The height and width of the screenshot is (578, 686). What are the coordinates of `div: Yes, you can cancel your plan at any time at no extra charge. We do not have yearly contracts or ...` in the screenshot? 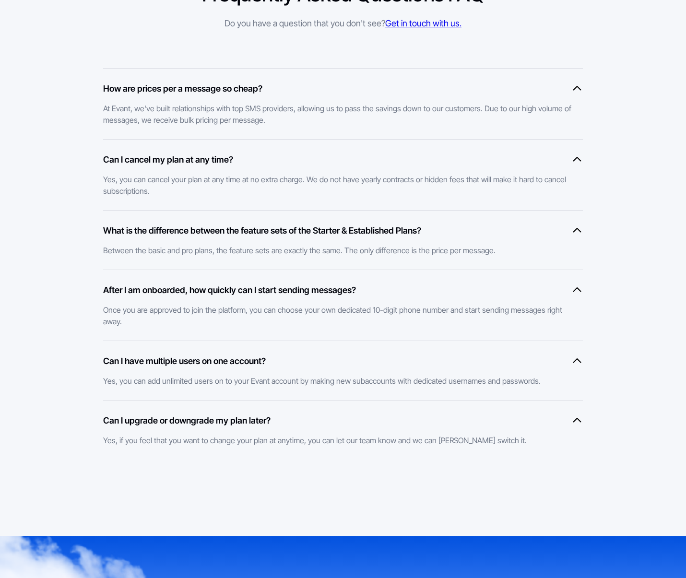 It's located at (338, 181).